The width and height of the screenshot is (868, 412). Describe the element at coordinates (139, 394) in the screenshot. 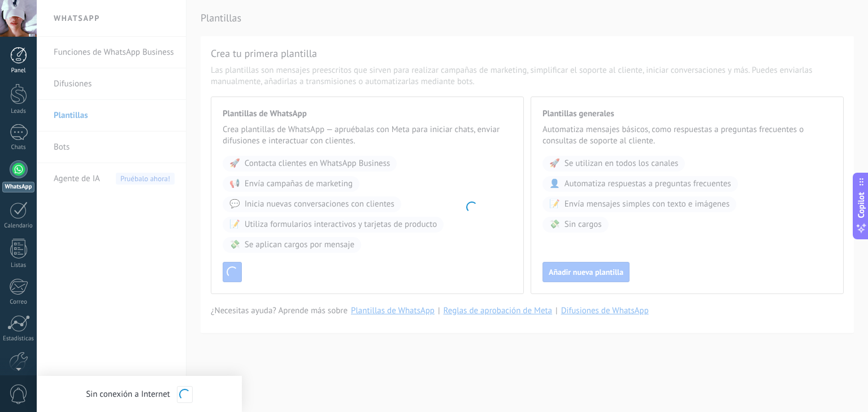

I see `div: Sin conexión a Internet` at that location.